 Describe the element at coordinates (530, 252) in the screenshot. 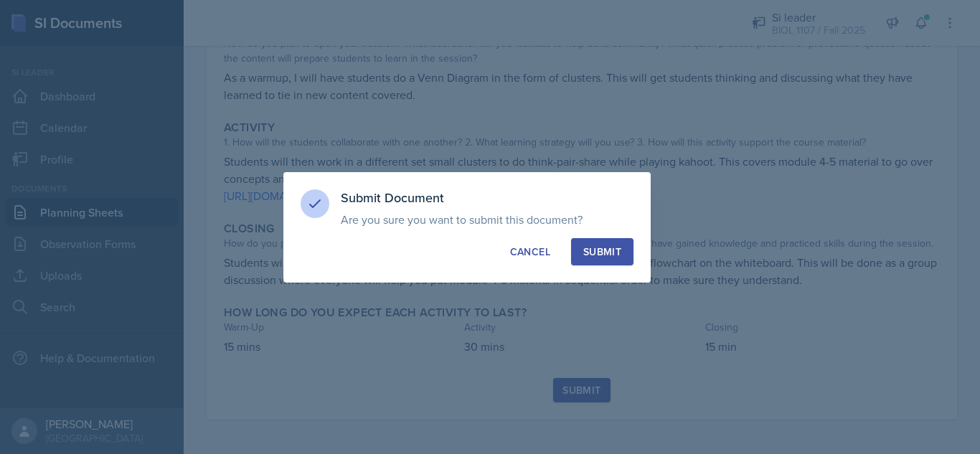

I see `div: Cancel` at that location.